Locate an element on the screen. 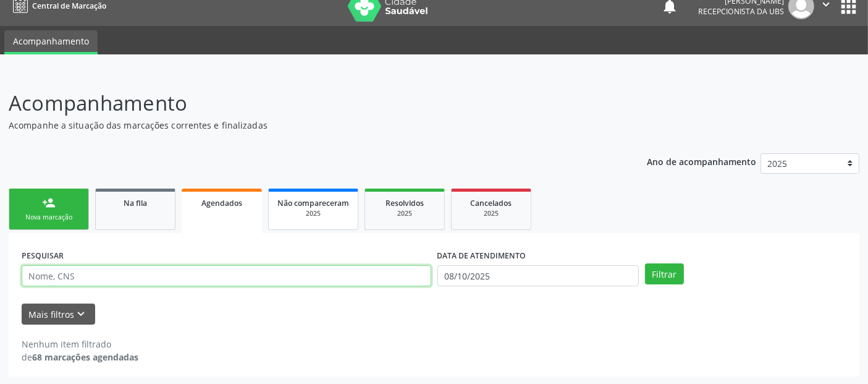 The width and height of the screenshot is (868, 384). input: Nome, CNS is located at coordinates (226, 276).